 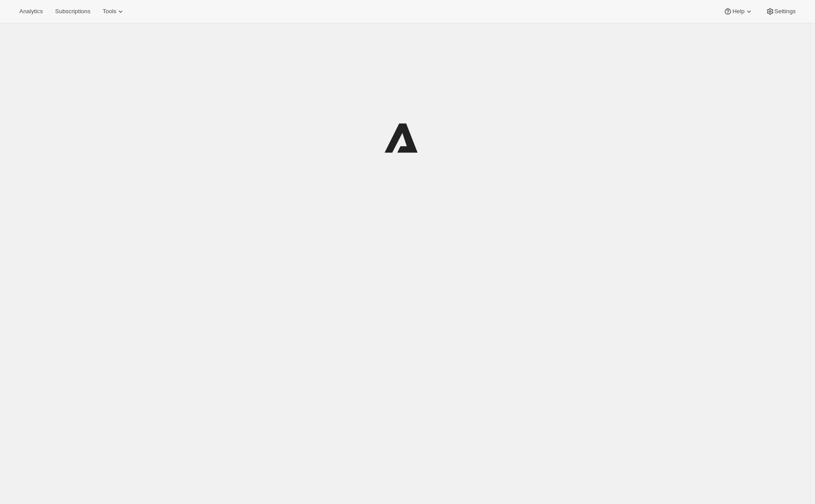 What do you see at coordinates (109, 12) in the screenshot?
I see `span: Tools` at bounding box center [109, 12].